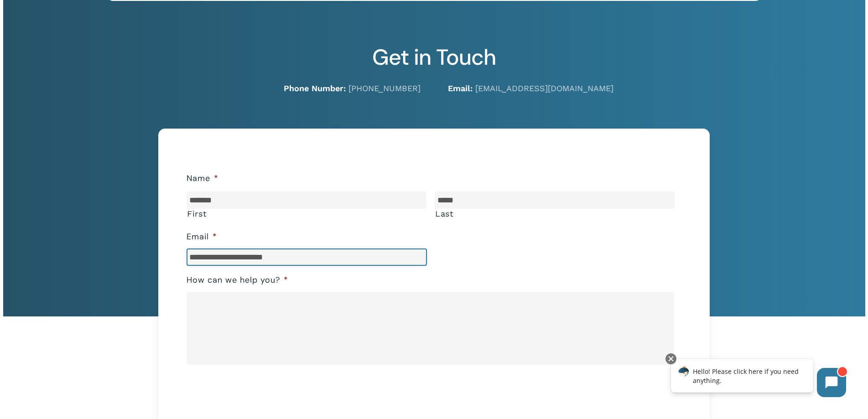 Image resolution: width=868 pixels, height=419 pixels. What do you see at coordinates (203, 178) in the screenshot?
I see `label: Name` at bounding box center [203, 178].